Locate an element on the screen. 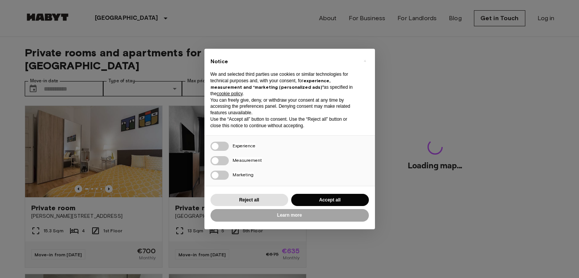 The height and width of the screenshot is (278, 579). p: Use the “Accept all” button to consent. Use the “Reject all” button or close this notice to conti... is located at coordinates (283, 123).